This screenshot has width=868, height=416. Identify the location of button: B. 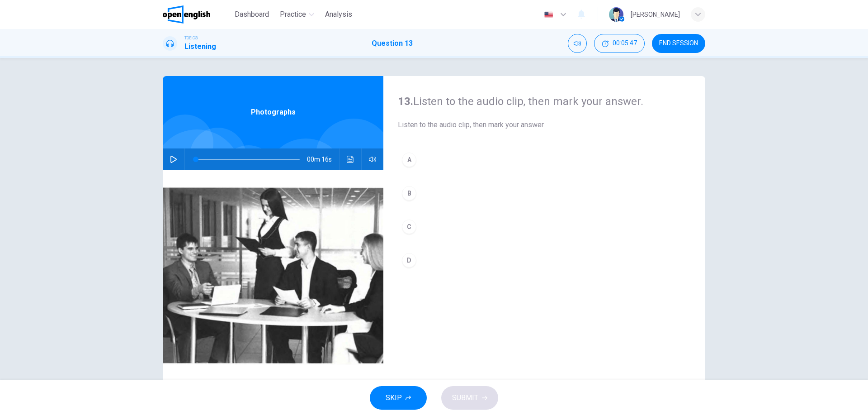
(545, 193).